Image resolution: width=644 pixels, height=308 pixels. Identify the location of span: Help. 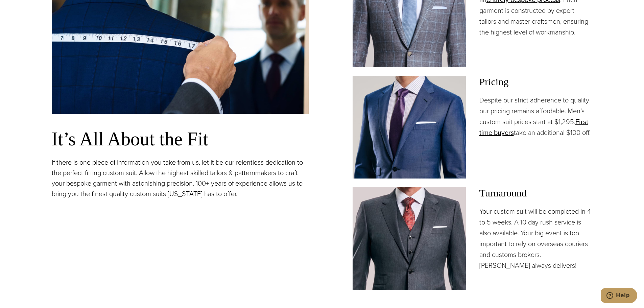
(22, 8).